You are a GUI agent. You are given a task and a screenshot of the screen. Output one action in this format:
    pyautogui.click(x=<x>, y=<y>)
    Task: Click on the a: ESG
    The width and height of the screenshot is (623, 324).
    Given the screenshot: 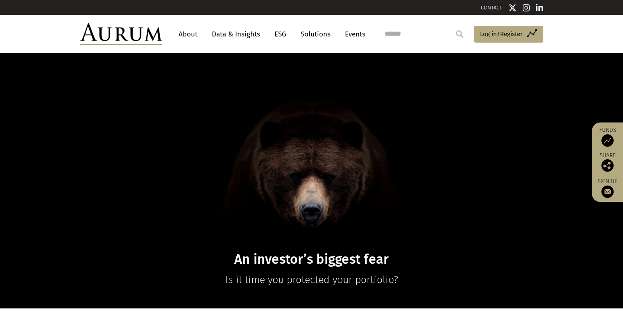 What is the action you would take?
    pyautogui.click(x=280, y=34)
    